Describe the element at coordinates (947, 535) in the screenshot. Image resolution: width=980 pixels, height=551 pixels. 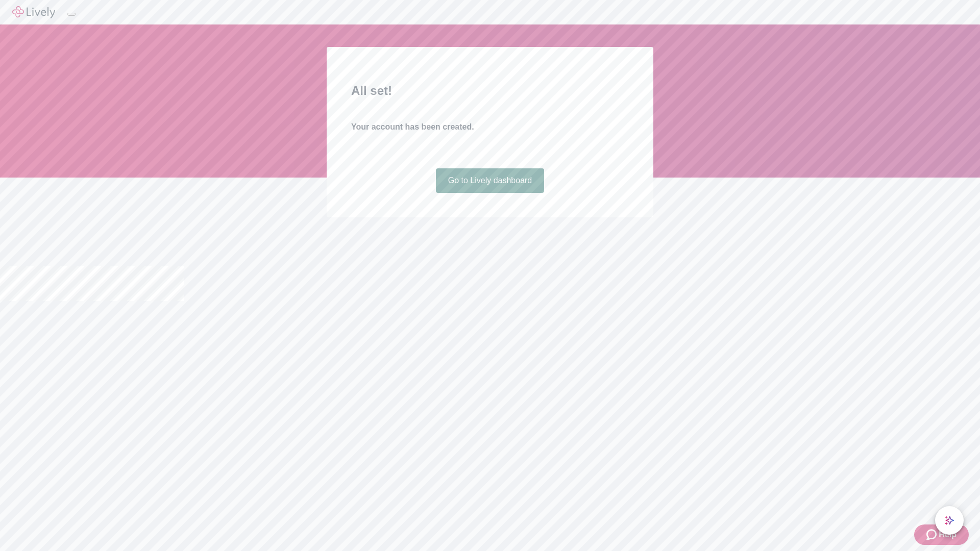
I see `span: Help` at that location.